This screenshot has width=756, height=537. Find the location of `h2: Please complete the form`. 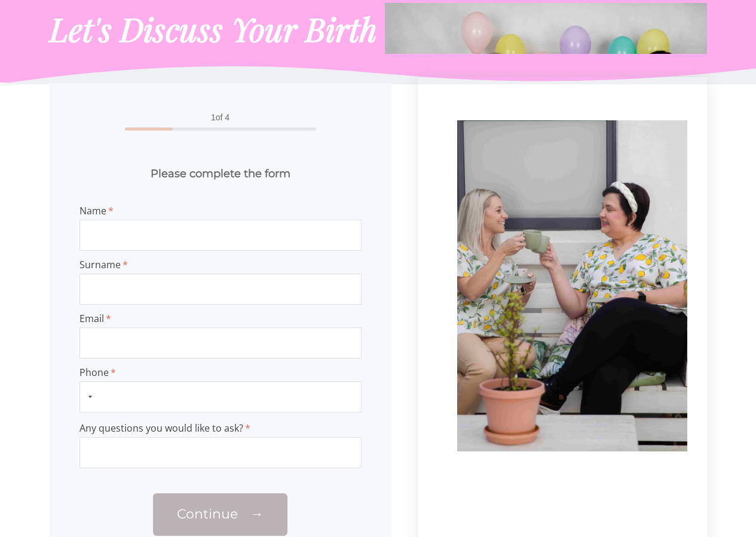

h2: Please complete the form is located at coordinates (220, 173).